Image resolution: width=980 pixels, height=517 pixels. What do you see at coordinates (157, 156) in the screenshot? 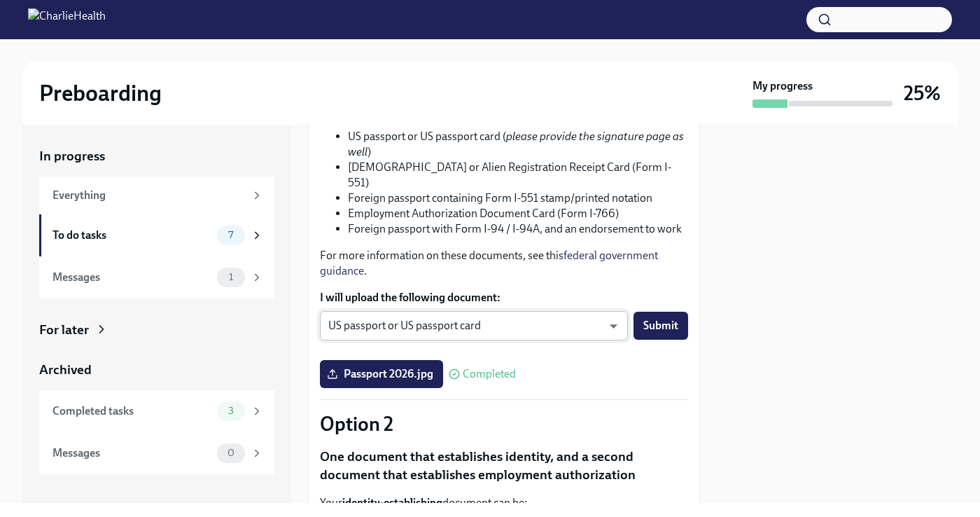
I see `a: In progress` at bounding box center [157, 156].